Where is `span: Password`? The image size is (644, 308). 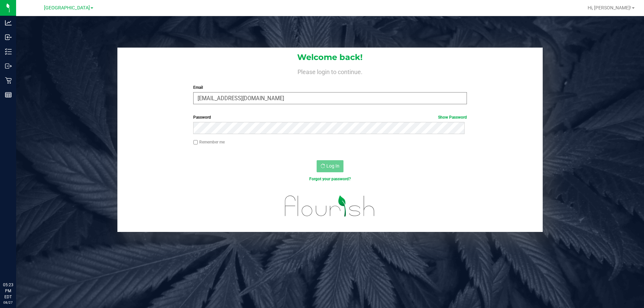 span: Password is located at coordinates (202, 117).